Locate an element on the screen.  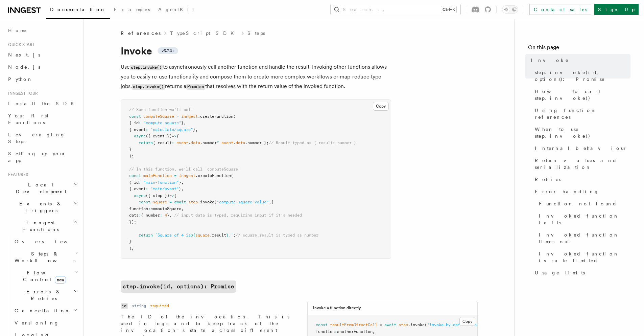
a: Internal behaviour is located at coordinates (581, 148).